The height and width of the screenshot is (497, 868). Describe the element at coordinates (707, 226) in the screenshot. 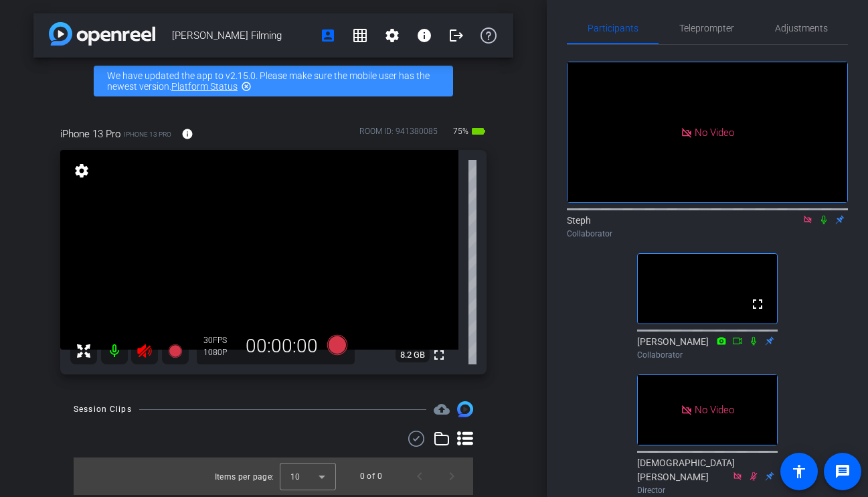

I see `div: Steph` at that location.